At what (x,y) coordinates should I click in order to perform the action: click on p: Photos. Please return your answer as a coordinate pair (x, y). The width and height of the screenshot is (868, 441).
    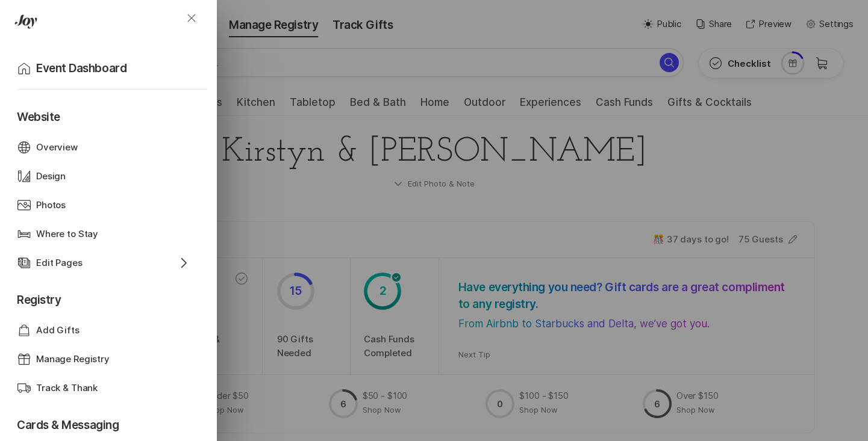
    Looking at the image, I should click on (51, 205).